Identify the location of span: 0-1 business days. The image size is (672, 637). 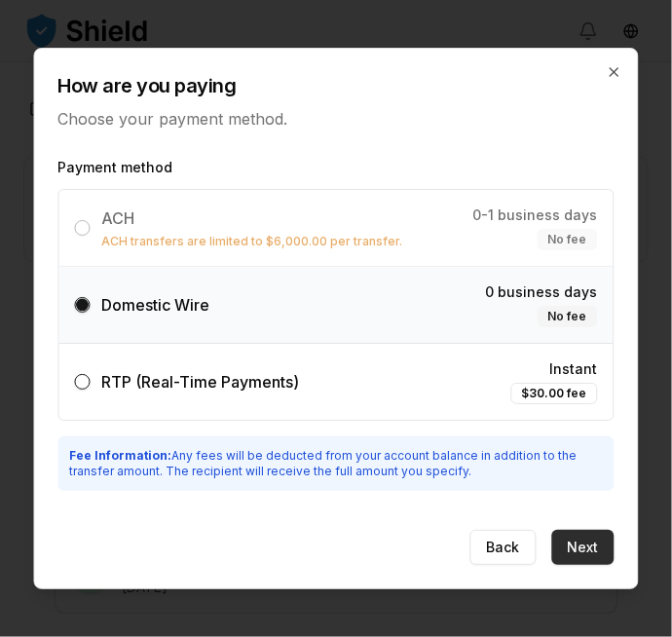
(535, 215).